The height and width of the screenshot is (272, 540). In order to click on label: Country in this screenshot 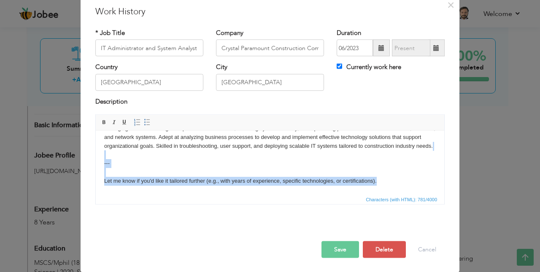, I will do `click(106, 67)`.